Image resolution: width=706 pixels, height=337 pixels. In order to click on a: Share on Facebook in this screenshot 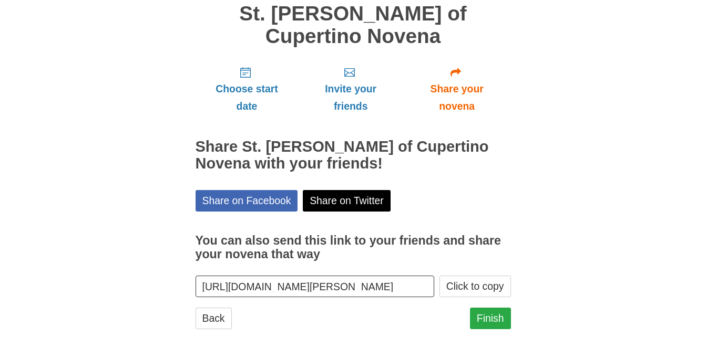, I will do `click(246, 201)`.